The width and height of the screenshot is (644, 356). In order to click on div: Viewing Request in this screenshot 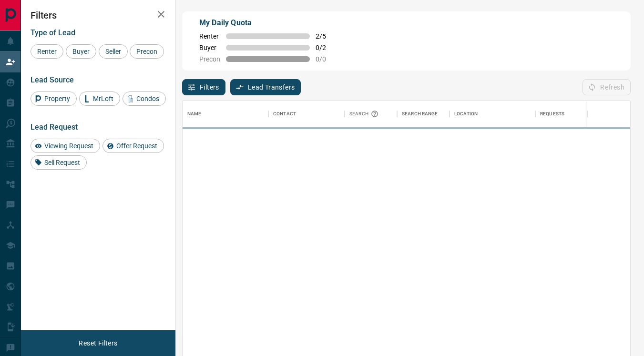, I will do `click(66, 146)`.